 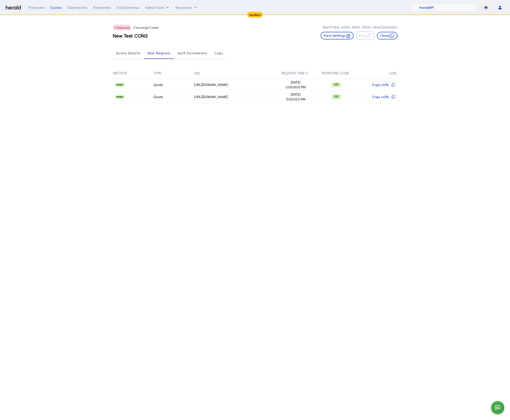 What do you see at coordinates (14, 8) in the screenshot?
I see `img: Herald Logo` at bounding box center [14, 8].